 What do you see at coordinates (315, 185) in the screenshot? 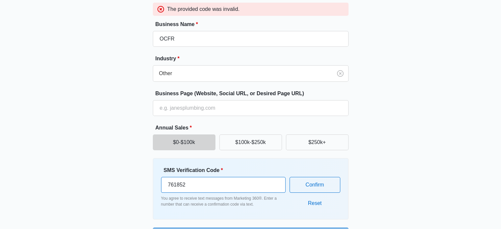
I see `button: Confirm` at bounding box center [315, 185].